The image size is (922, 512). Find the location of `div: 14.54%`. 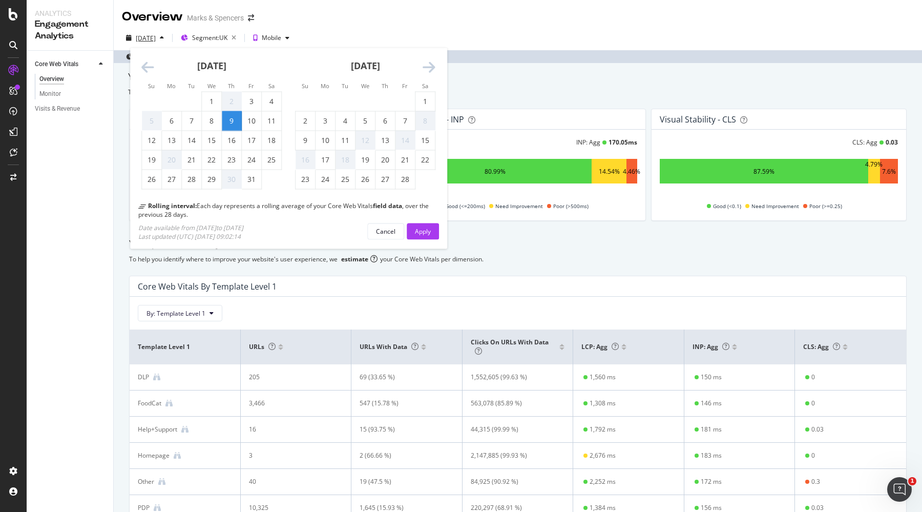

div: 14.54% is located at coordinates (609, 171).